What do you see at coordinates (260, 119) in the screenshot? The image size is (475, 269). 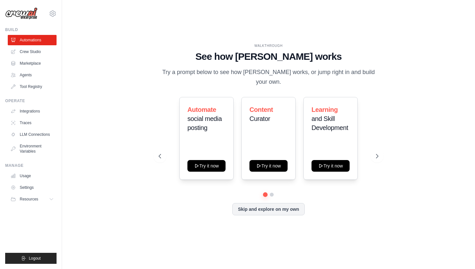 I see `span: Curator` at bounding box center [260, 119].